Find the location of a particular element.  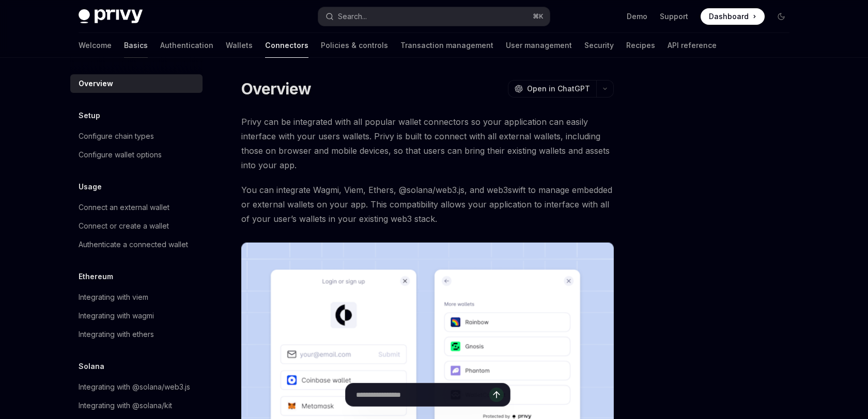

a: Authenticate a connected wallet is located at coordinates (137, 244).